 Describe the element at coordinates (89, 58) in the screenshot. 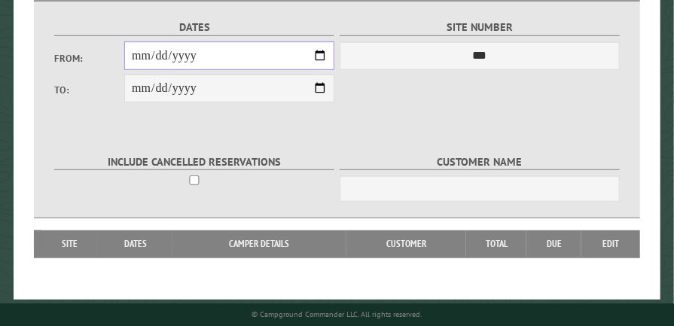

I see `label: From:` at that location.